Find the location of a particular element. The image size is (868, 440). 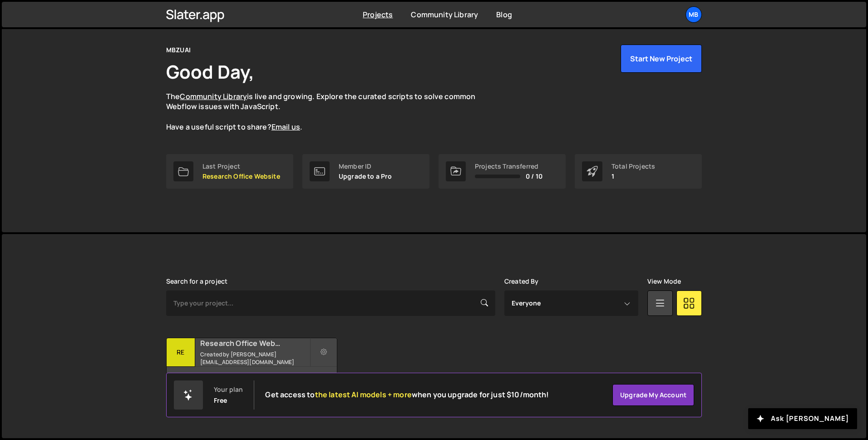

div: Re is located at coordinates (181, 352).